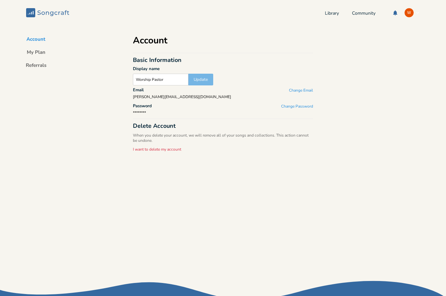  I want to click on div: Email, so click(138, 90).